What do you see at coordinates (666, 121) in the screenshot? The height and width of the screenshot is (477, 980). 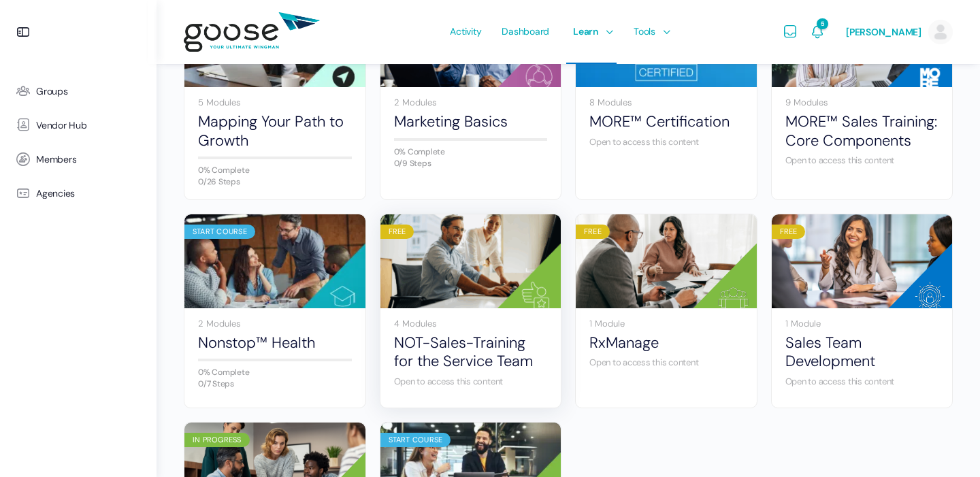 I see `a: MORE™ Certification` at bounding box center [666, 121].